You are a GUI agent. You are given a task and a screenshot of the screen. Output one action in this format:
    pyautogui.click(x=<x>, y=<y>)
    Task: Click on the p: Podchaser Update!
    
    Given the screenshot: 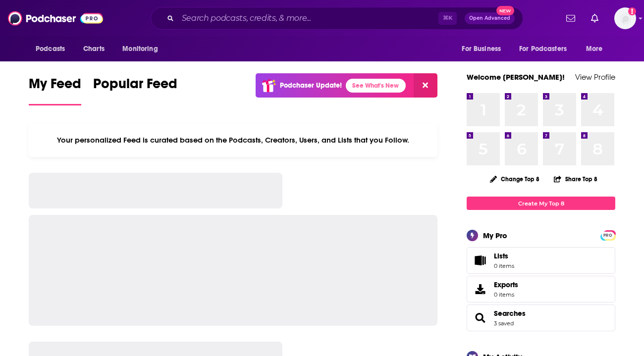 What is the action you would take?
    pyautogui.click(x=310, y=85)
    